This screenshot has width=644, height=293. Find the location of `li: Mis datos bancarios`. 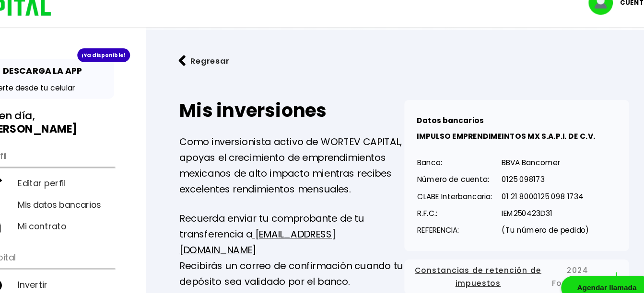

li: Mis datos bancarios is located at coordinates (87, 200).